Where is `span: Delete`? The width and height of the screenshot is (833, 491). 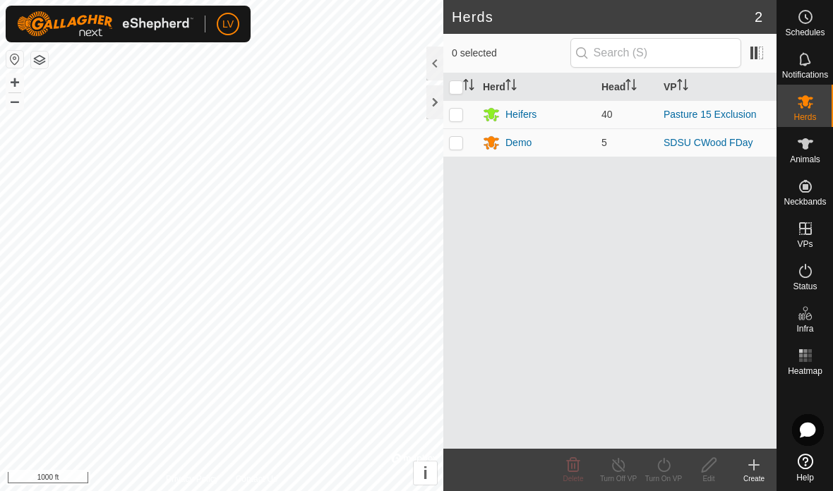 span: Delete is located at coordinates (573, 479).